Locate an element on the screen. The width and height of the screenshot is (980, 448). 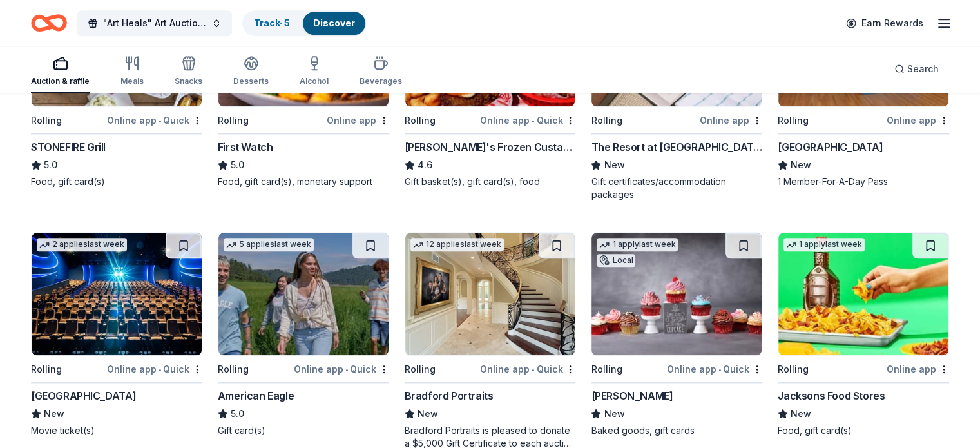
div: Auction & raffle is located at coordinates (60, 81).